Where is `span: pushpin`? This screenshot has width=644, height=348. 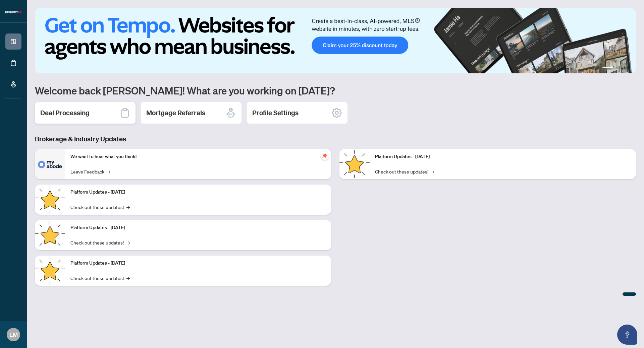 span: pushpin is located at coordinates (325, 156).